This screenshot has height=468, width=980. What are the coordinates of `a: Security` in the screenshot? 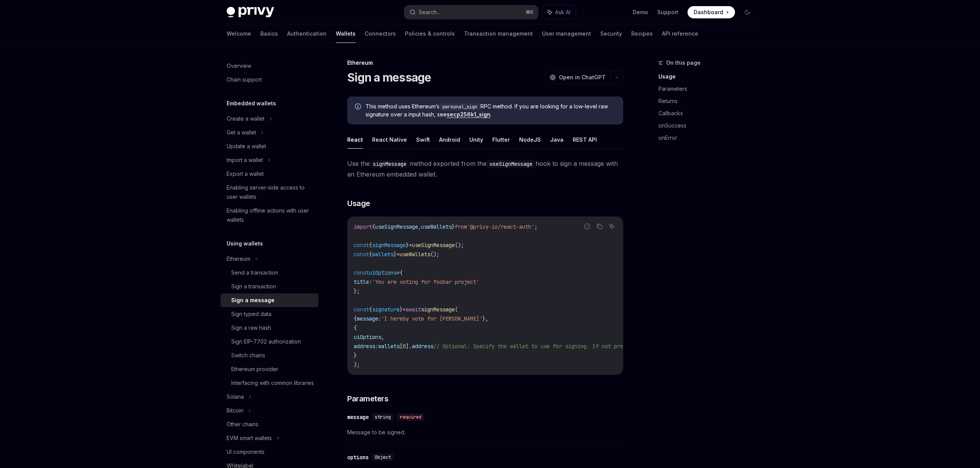 It's located at (611, 33).